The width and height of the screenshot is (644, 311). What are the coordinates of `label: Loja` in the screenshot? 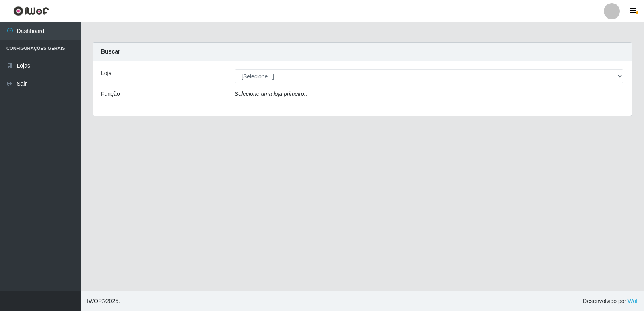 It's located at (106, 73).